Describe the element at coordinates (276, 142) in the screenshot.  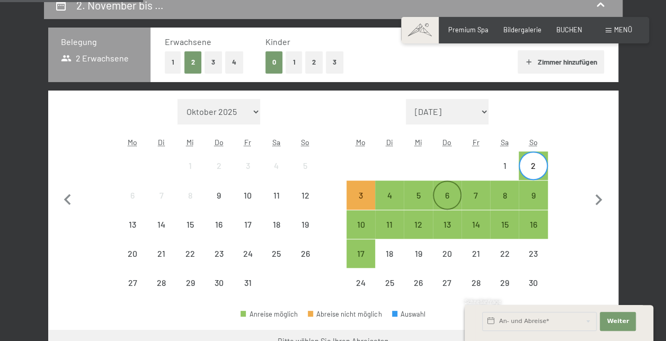
I see `abbr: Samstag` at that location.